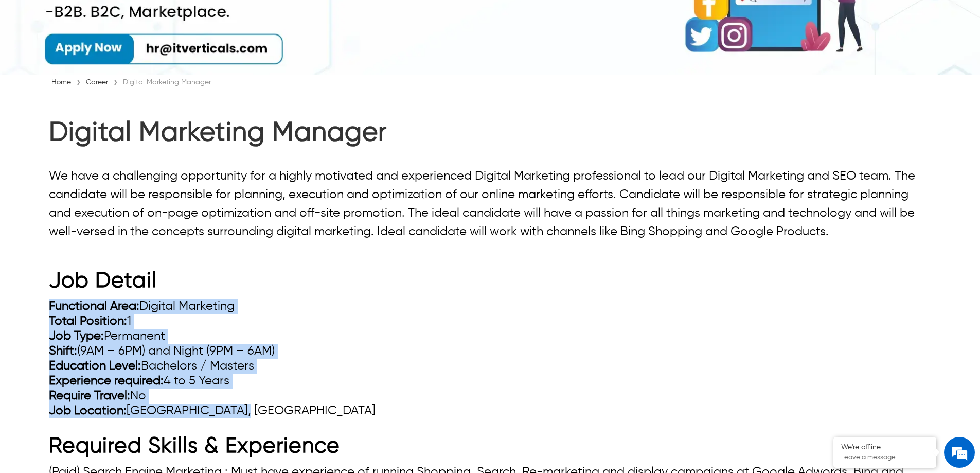 The height and width of the screenshot is (473, 980). I want to click on strong: Job Location:, so click(87, 411).